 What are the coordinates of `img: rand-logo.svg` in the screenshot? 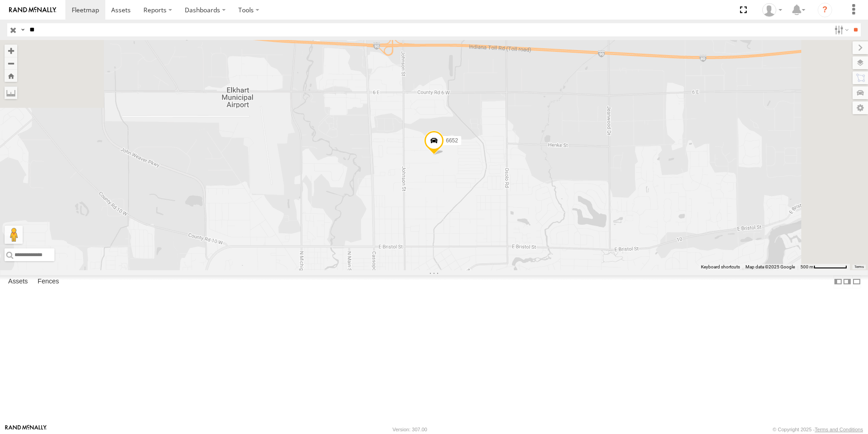 It's located at (33, 10).